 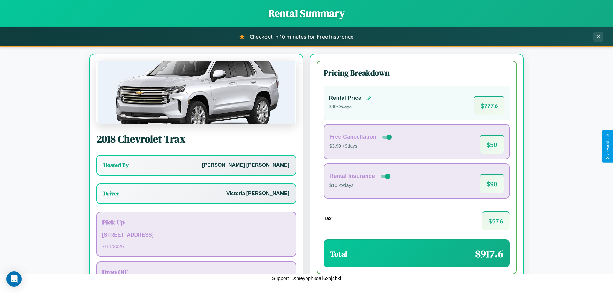 I want to click on h4: Rental Price, so click(x=345, y=98).